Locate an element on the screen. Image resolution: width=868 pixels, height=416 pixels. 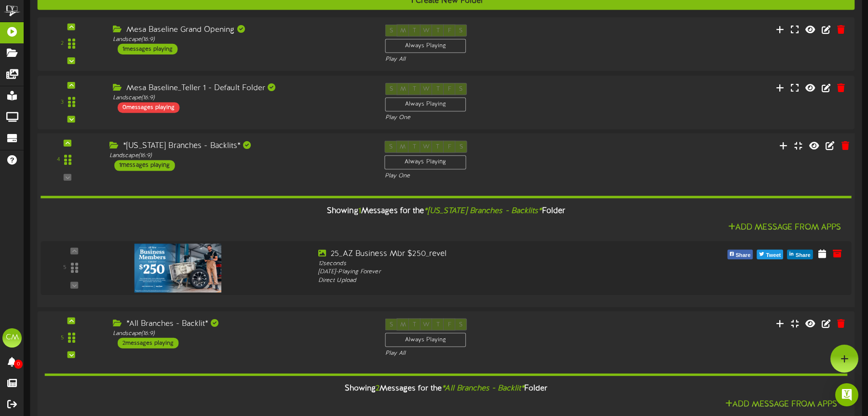
div: Mesa Baseline Grand Opening is located at coordinates (241, 30).